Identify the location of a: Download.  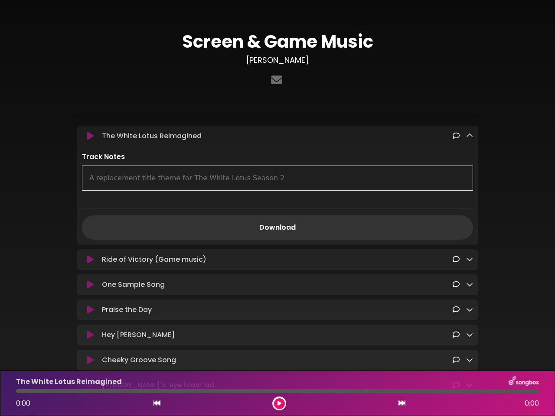
(278, 228).